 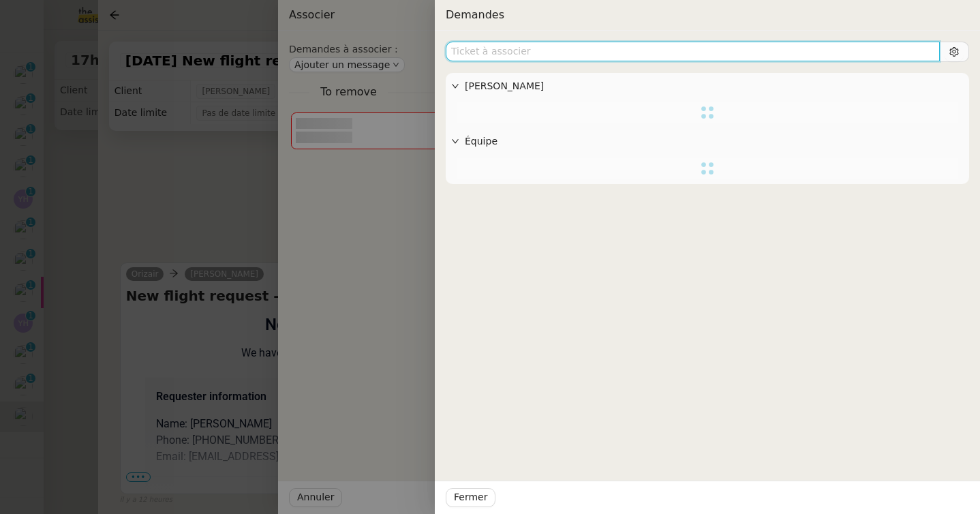 What do you see at coordinates (475, 14) in the screenshot?
I see `span: Demandes` at bounding box center [475, 14].